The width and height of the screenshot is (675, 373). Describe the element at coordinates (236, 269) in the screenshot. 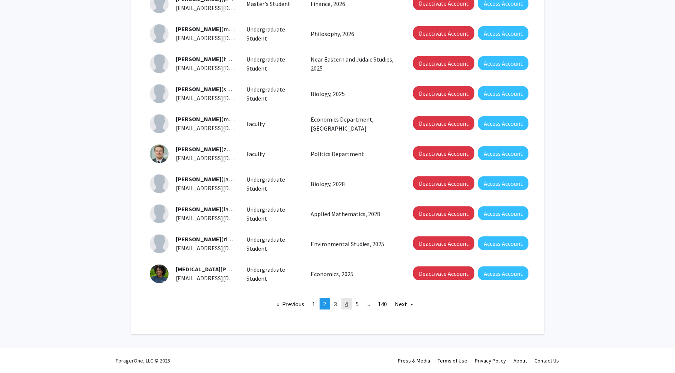

I see `span: (jalynallen)` at that location.